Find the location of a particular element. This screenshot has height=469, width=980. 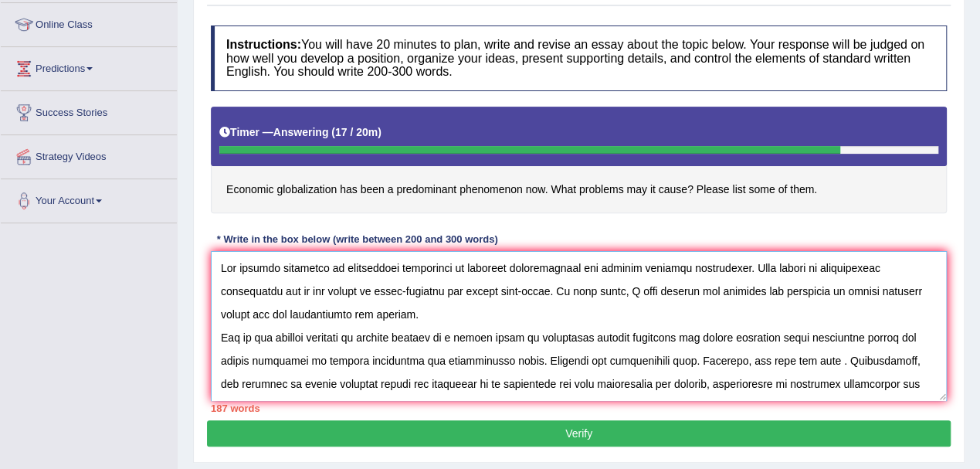

h4: You will have 20 minutes to plan, write and revise an essay about the topic below. Your response ... is located at coordinates (578, 58).